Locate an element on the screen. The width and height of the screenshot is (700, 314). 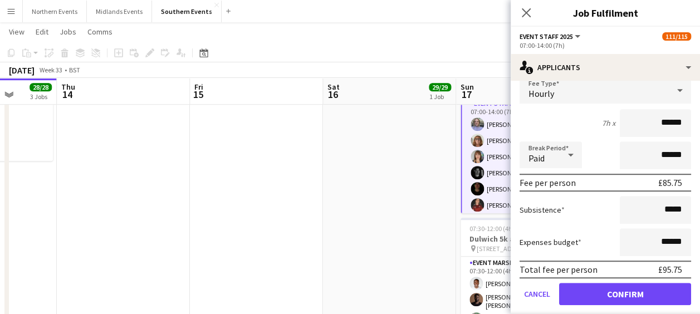
div: 7h x is located at coordinates (609, 123).